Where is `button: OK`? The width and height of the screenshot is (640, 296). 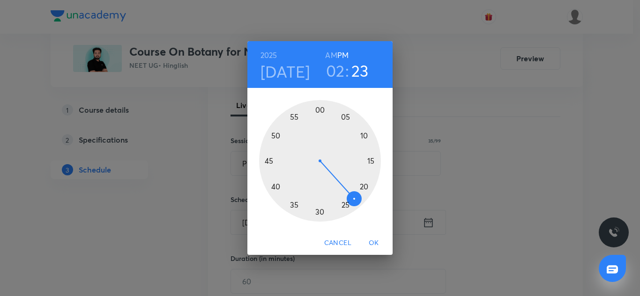
button: OK is located at coordinates (374, 243).